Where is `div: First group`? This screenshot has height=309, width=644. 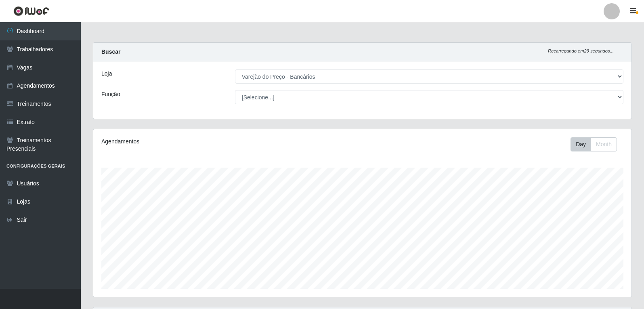 div: First group is located at coordinates (594, 144).